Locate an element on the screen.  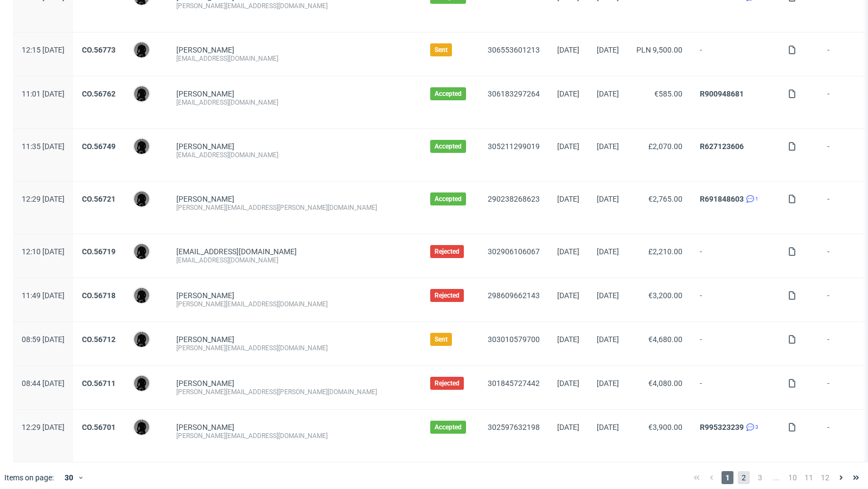
a: CO.56762 is located at coordinates (98, 94).